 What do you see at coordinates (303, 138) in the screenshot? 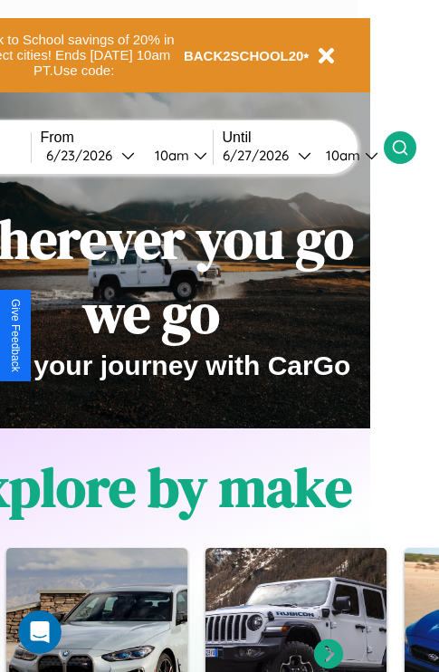
I see `label: Until` at bounding box center [303, 138].